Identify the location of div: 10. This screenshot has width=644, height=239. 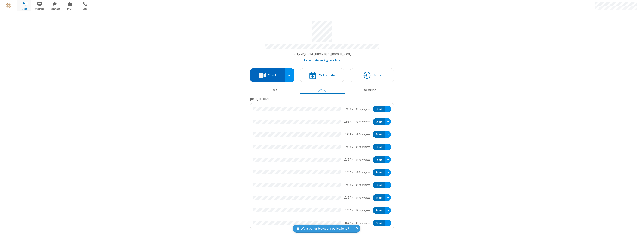
(26, 3).